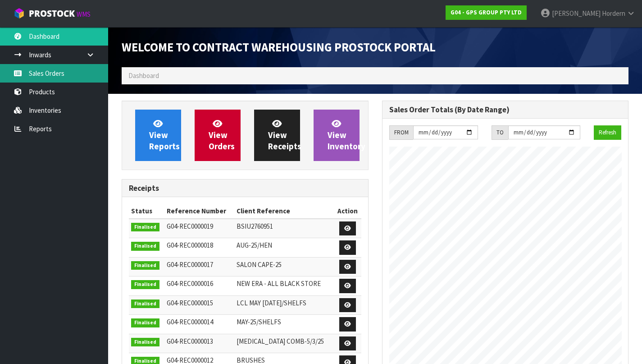 The width and height of the screenshot is (642, 364). Describe the element at coordinates (255, 225) in the screenshot. I see `span: BSIU2760951` at that location.